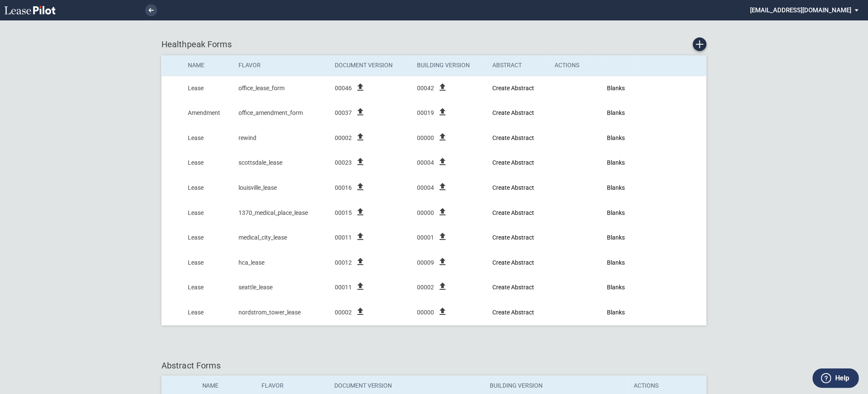 This screenshot has width=868, height=394. What do you see at coordinates (370, 66) in the screenshot?
I see `th: Document Version` at bounding box center [370, 66].